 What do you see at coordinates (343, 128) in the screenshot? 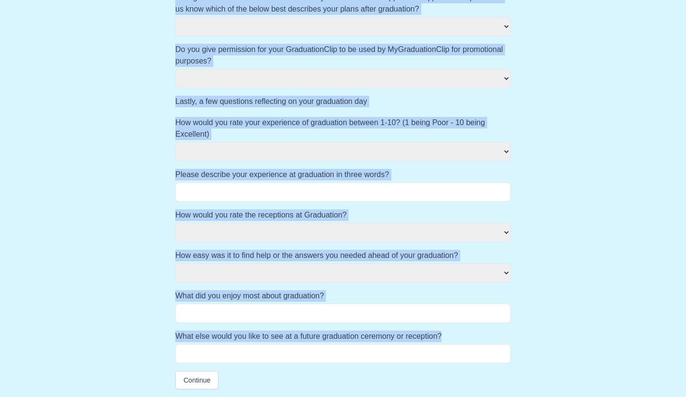
I see `label: How would you rate your experience of graduation between 1-10? (1 being Poor - 10 being Excellent)` at bounding box center [343, 128].